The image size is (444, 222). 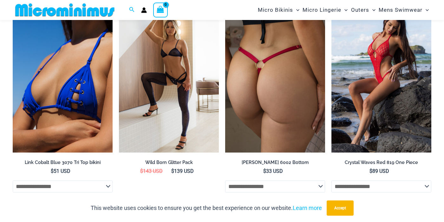 I want to click on a: Search icon link, so click(x=132, y=10).